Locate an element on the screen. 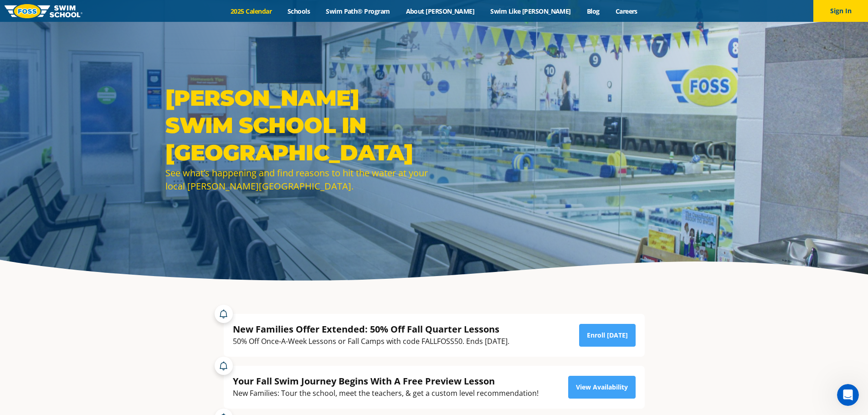 The width and height of the screenshot is (868, 415). div: Your Fall Swim Journey Begins With A Free Preview Lesson is located at coordinates (385, 381).